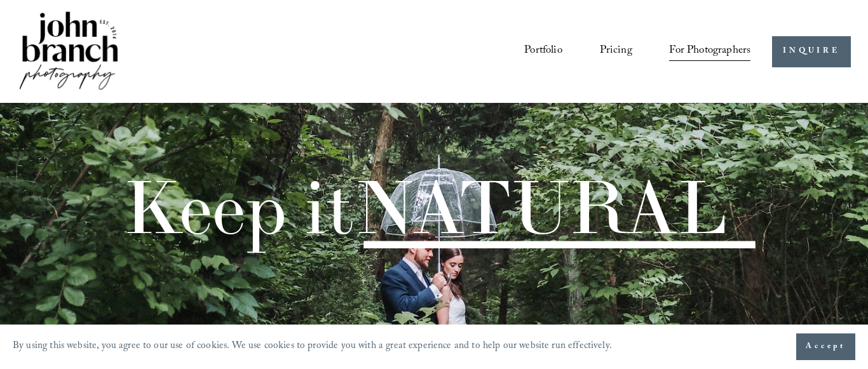 The height and width of the screenshot is (369, 868). What do you see at coordinates (312, 347) in the screenshot?
I see `p: By using this website, you agree to our use of cookies. We use cookies to provide you with a grea...` at bounding box center [312, 347].